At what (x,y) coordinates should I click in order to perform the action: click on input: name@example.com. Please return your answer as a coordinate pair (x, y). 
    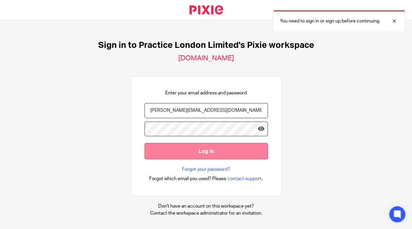
    Looking at the image, I should click on (206, 110).